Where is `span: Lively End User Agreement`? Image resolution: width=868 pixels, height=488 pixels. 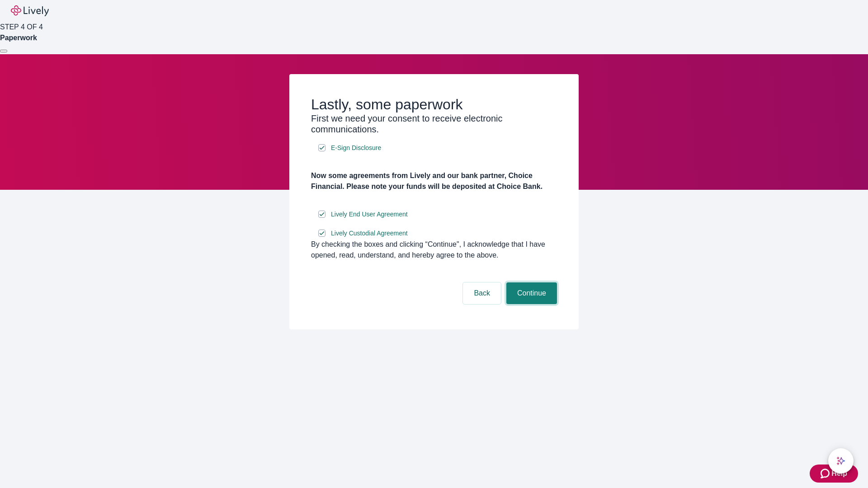
span: Lively End User Agreement is located at coordinates (369, 214).